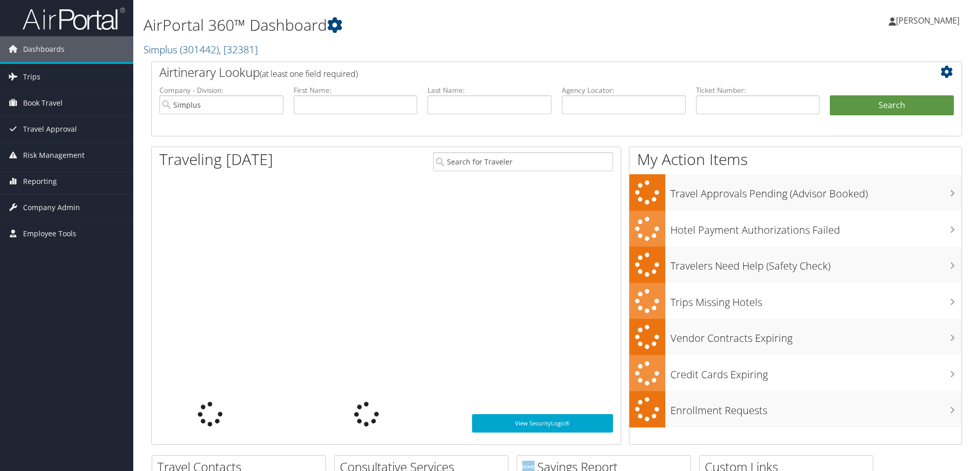  Describe the element at coordinates (309, 74) in the screenshot. I see `span: (at least one field required)` at that location.